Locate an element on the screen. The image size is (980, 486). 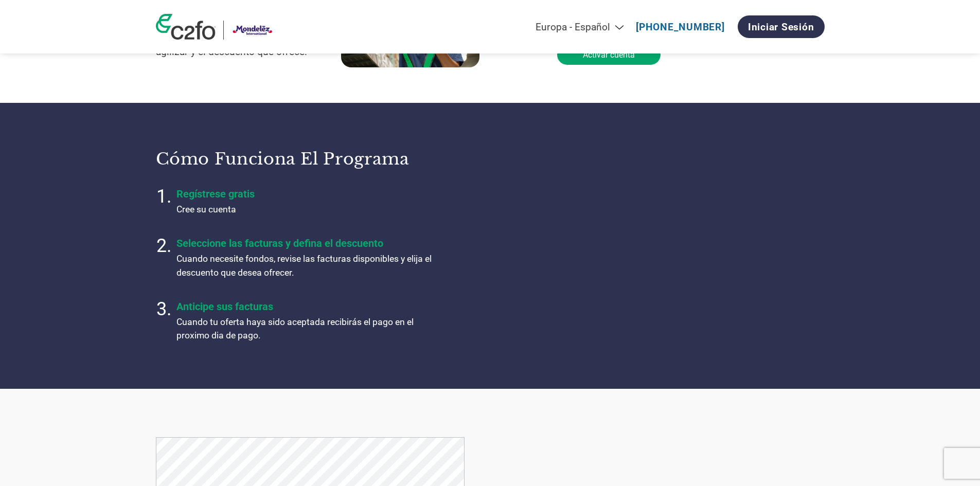
h3: Cómo funciona el programa is located at coordinates (317, 159).